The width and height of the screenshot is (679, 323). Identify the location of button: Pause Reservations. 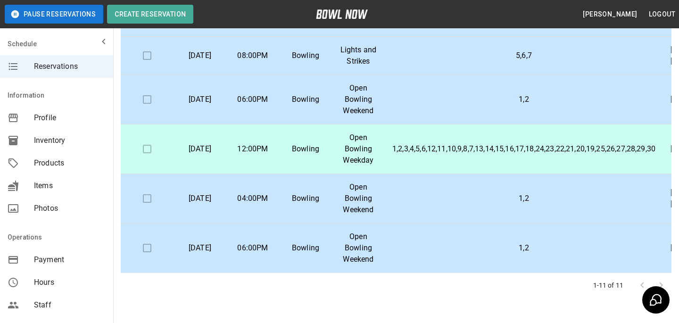
(54, 14).